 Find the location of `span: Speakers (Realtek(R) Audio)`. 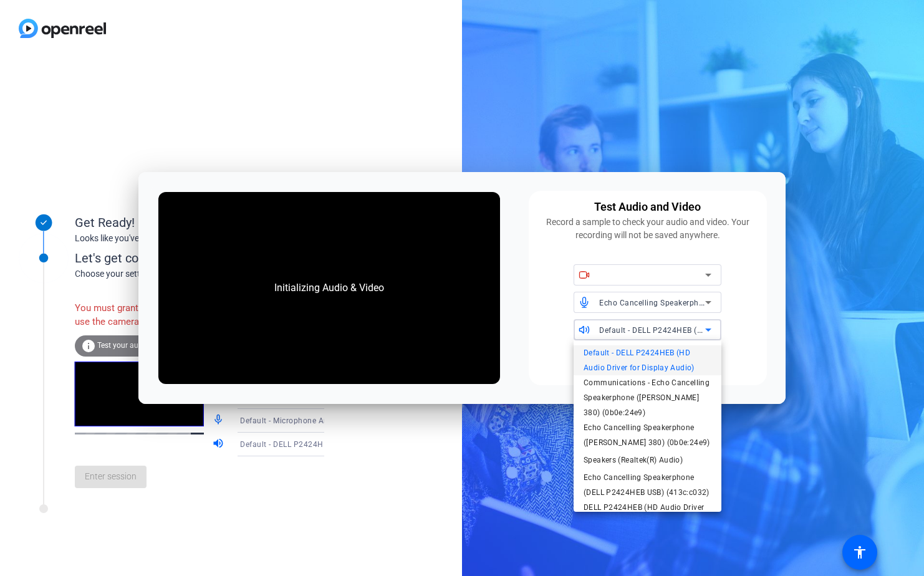

span: Speakers (Realtek(R) Audio) is located at coordinates (633, 461).